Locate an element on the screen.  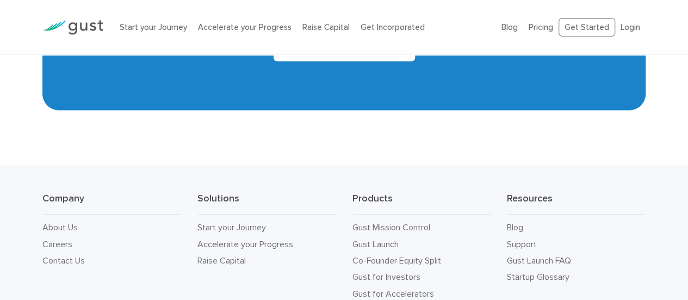
h3: Solutions is located at coordinates (266, 203).